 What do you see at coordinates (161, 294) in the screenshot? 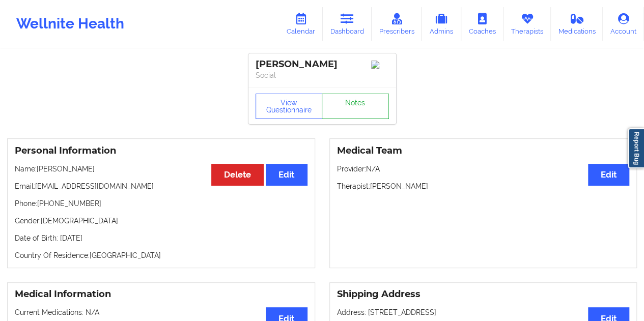
I see `h3: Medical Information` at bounding box center [161, 294].